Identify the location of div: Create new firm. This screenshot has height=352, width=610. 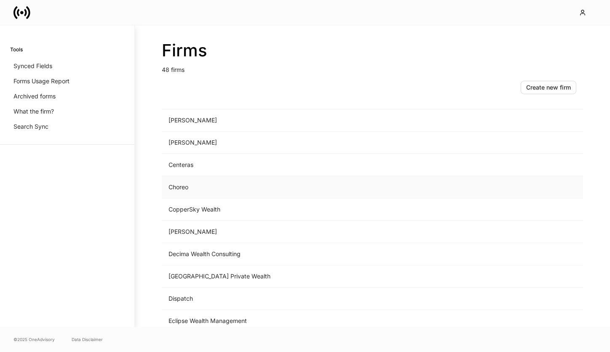
(548, 88).